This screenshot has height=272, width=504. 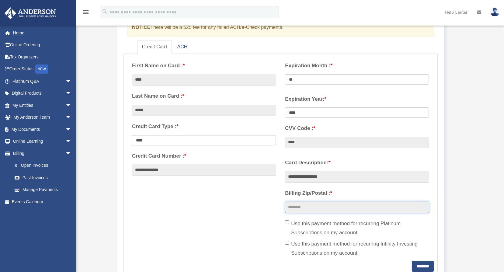 I want to click on label: Credit Card Type :, so click(x=204, y=127).